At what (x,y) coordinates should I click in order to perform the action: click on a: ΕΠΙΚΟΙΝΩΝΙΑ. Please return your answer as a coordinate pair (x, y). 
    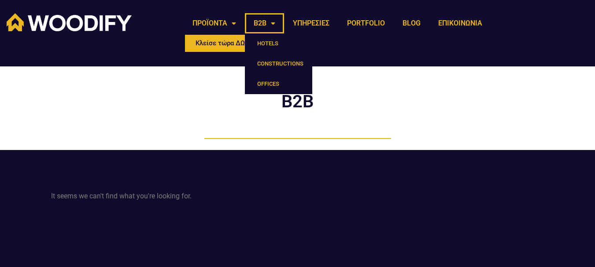
    Looking at the image, I should click on (460, 23).